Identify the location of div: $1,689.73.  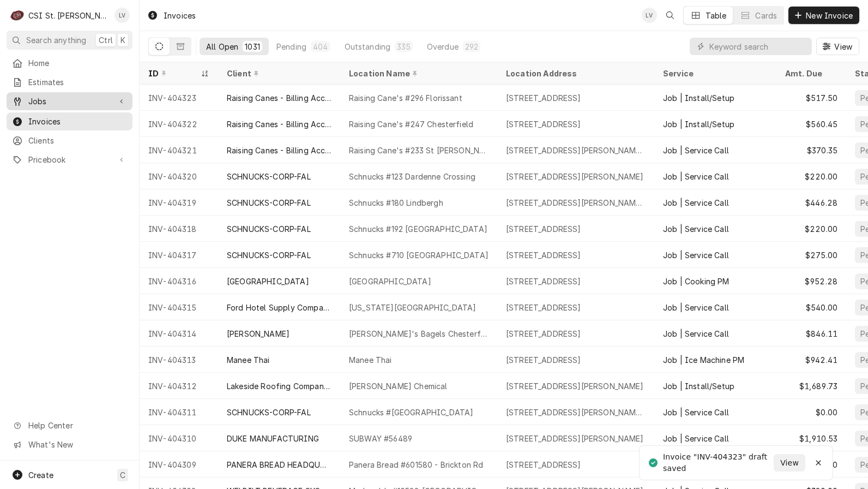
(811, 386).